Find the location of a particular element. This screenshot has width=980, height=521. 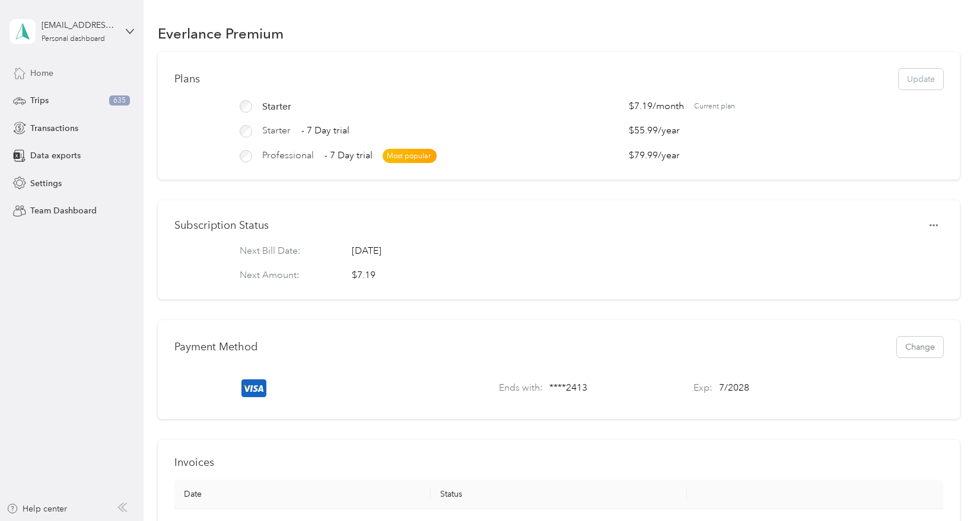

span: Settings is located at coordinates (45, 183).